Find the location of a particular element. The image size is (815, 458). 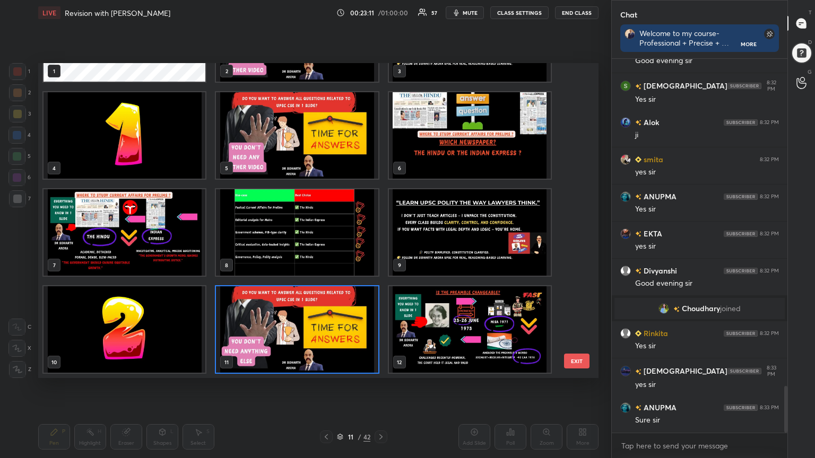

button: End Class is located at coordinates (577, 13).